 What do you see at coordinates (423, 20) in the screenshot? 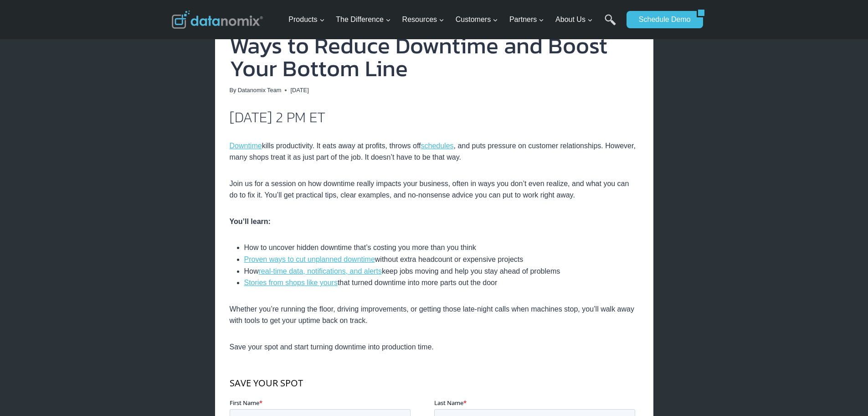
I see `span: Resources` at bounding box center [423, 20].